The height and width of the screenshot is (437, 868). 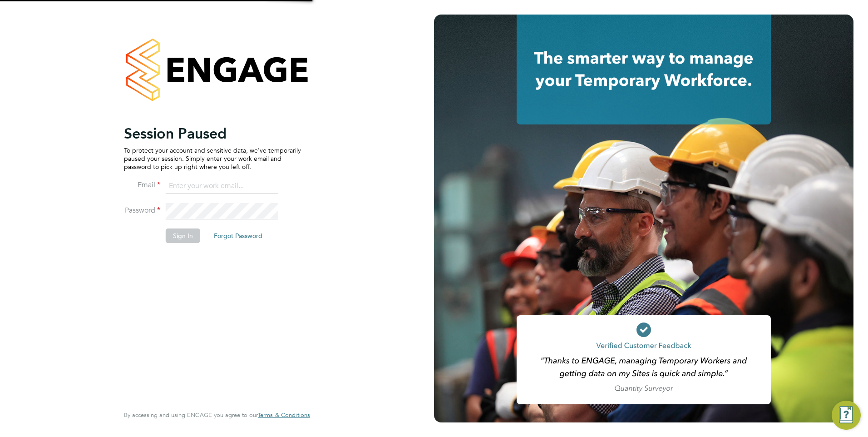 What do you see at coordinates (142, 185) in the screenshot?
I see `label: Email` at bounding box center [142, 185].